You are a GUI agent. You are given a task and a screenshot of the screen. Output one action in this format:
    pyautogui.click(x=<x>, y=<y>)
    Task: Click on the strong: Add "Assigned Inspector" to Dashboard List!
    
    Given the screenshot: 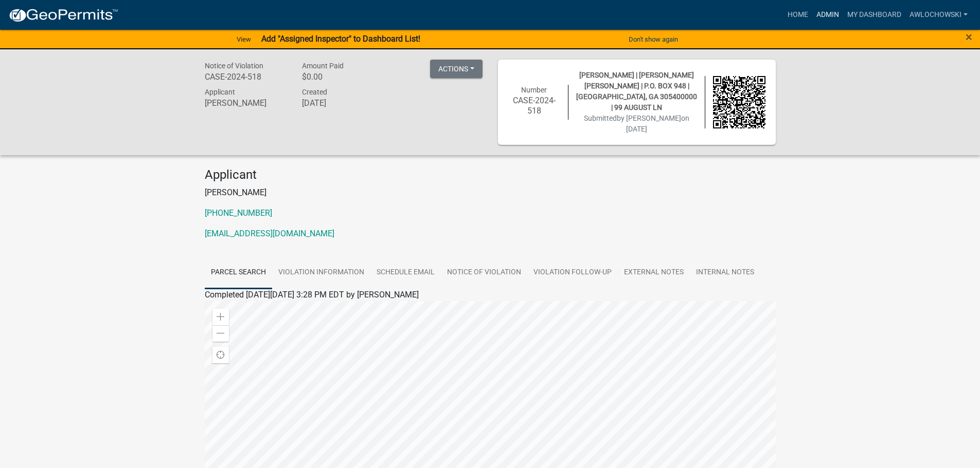 What is the action you would take?
    pyautogui.click(x=340, y=39)
    